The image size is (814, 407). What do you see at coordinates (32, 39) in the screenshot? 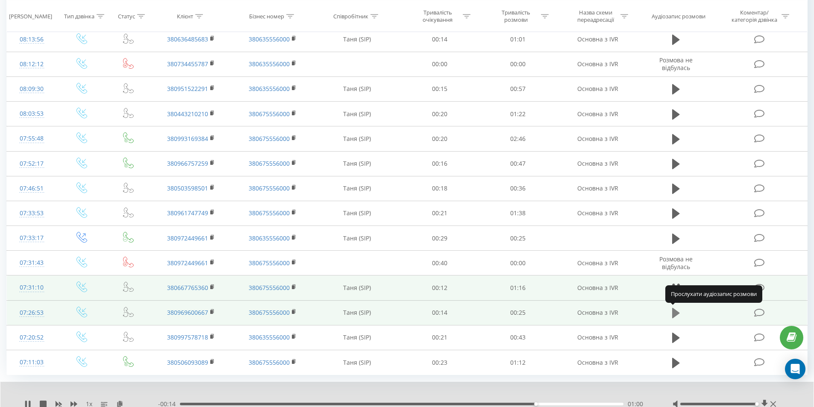
I see `div: 08:13:56` at bounding box center [32, 39].